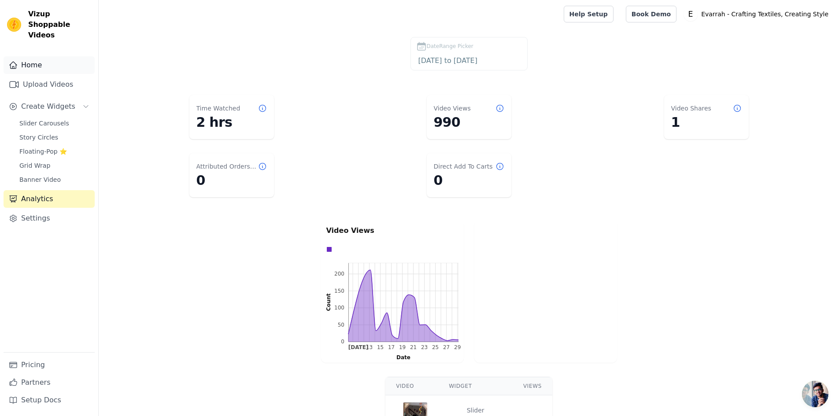 This screenshot has height=416, width=839. What do you see at coordinates (340, 325) in the screenshot?
I see `text: 50` at bounding box center [340, 325].